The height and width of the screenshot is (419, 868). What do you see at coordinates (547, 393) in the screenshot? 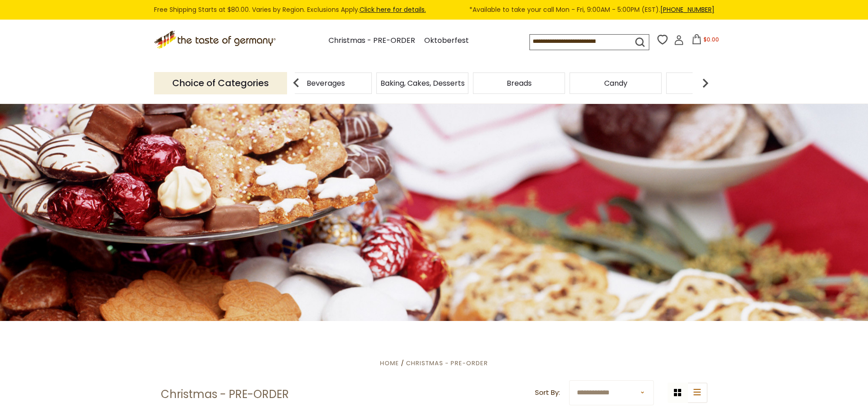
I see `label: Sort By:` at bounding box center [547, 393].